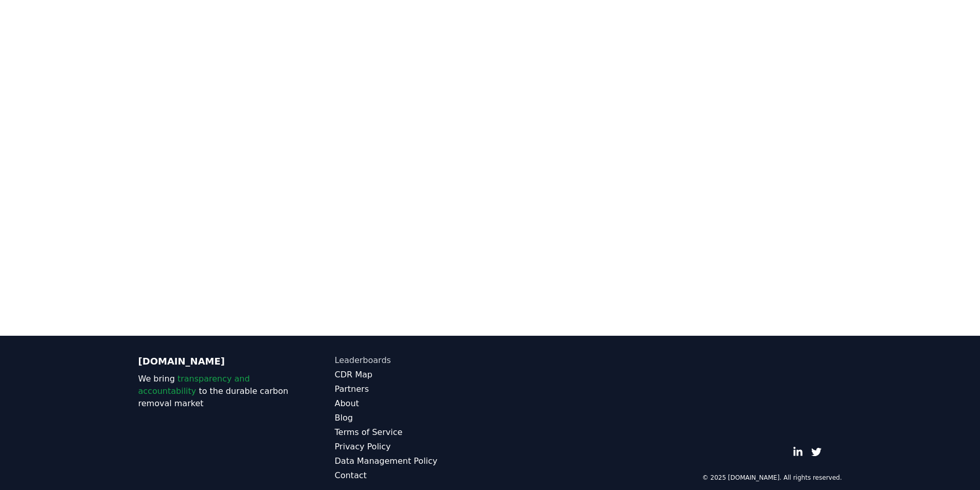 This screenshot has height=490, width=980. I want to click on a: Terms of Service, so click(413, 432).